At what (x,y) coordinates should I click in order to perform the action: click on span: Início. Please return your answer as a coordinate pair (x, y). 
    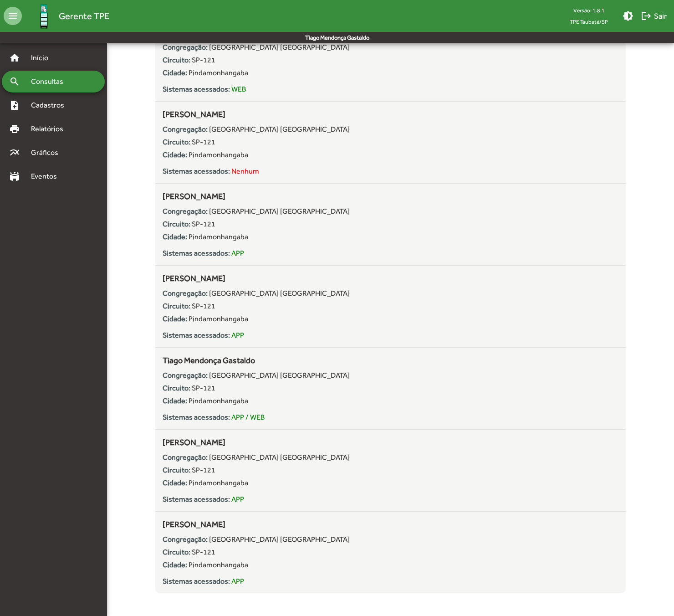
    Looking at the image, I should click on (44, 58).